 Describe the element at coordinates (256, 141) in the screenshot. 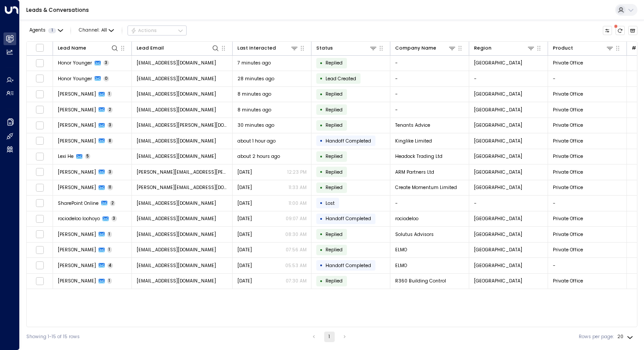

I see `span: about 1 hour ago` at that location.